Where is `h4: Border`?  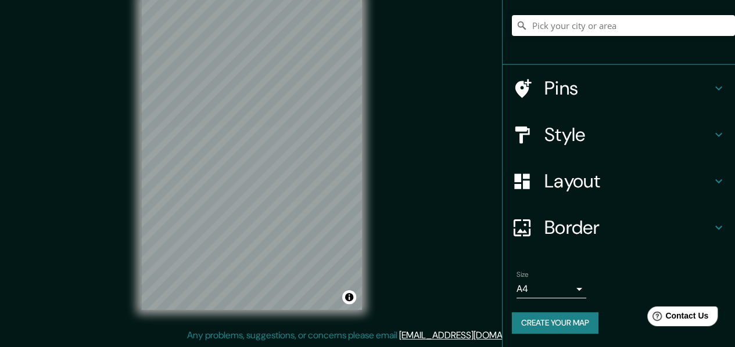
h4: Border is located at coordinates (628, 228).